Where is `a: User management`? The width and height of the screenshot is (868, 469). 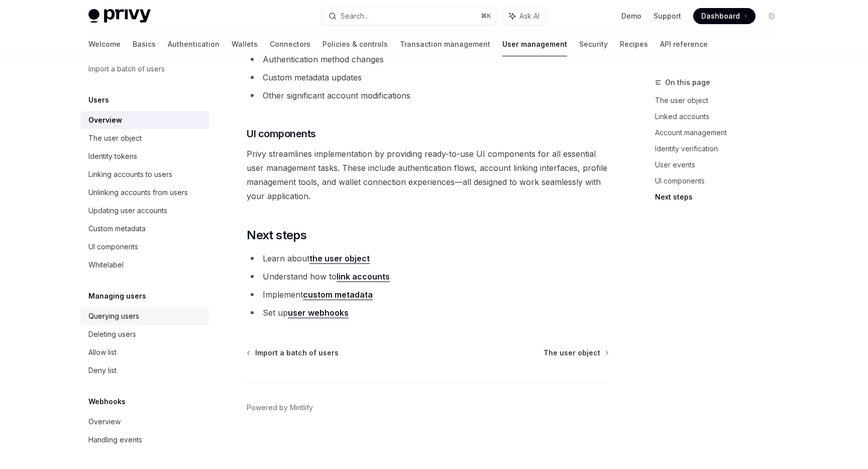 a: User management is located at coordinates (534, 44).